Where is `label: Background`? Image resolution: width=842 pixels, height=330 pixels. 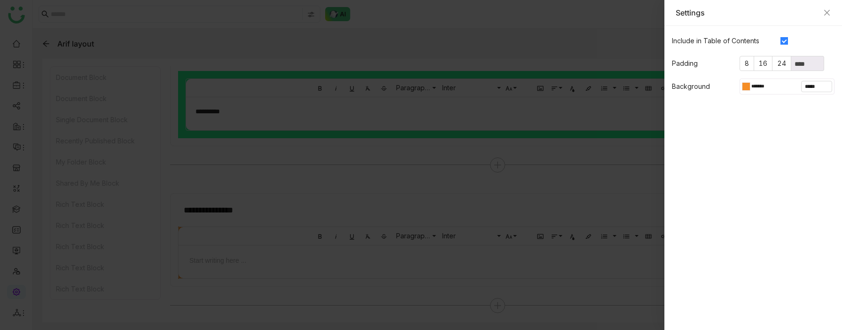 label: Background is located at coordinates (693, 86).